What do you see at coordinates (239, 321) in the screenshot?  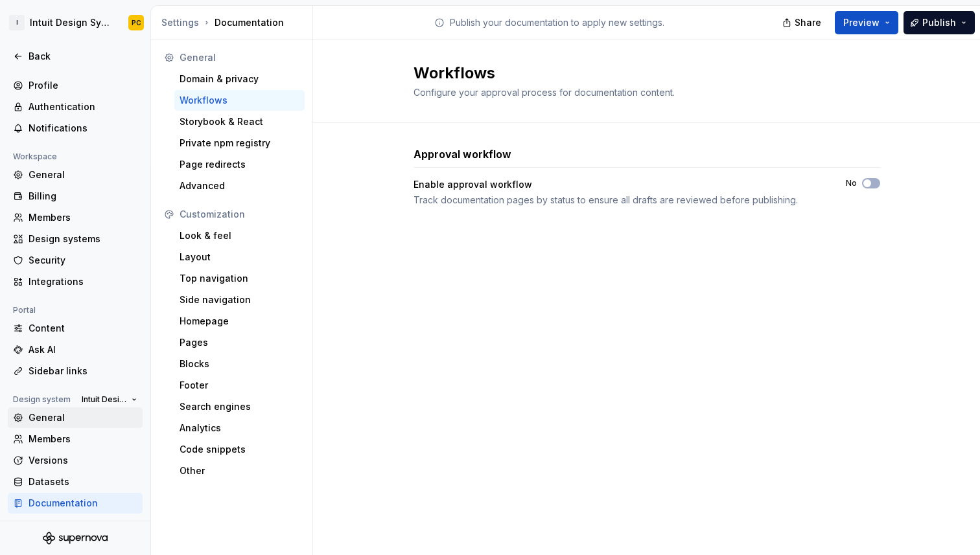 I see `div: Homepage` at bounding box center [239, 321].